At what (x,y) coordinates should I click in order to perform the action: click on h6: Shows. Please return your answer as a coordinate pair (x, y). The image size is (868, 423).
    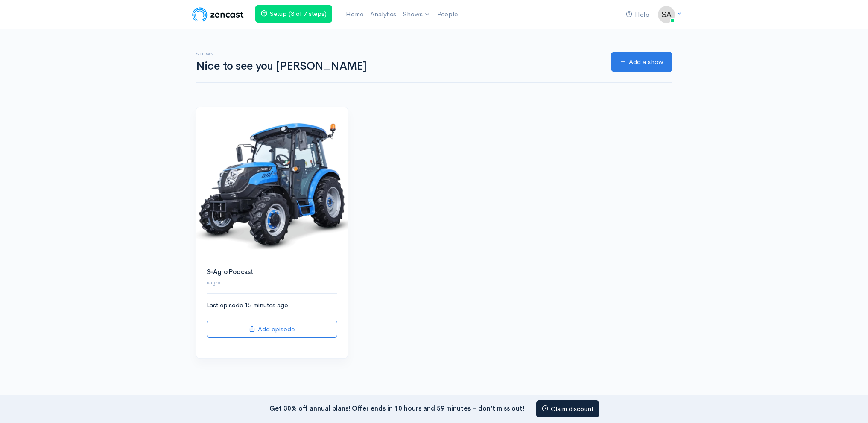
    Looking at the image, I should click on (398, 54).